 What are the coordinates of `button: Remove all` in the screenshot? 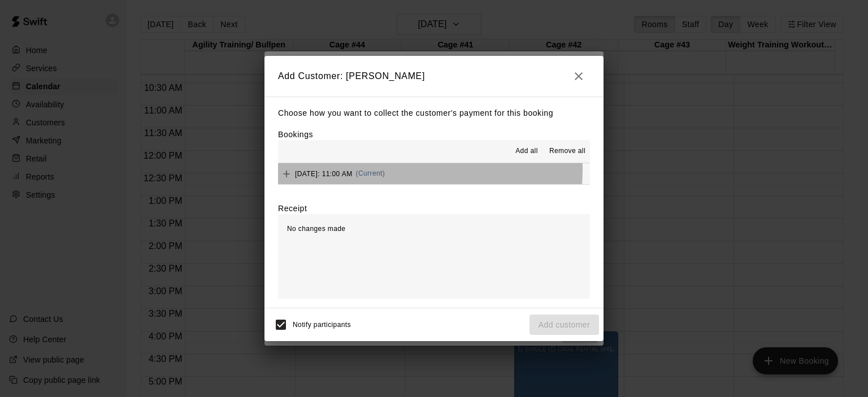 It's located at (567, 151).